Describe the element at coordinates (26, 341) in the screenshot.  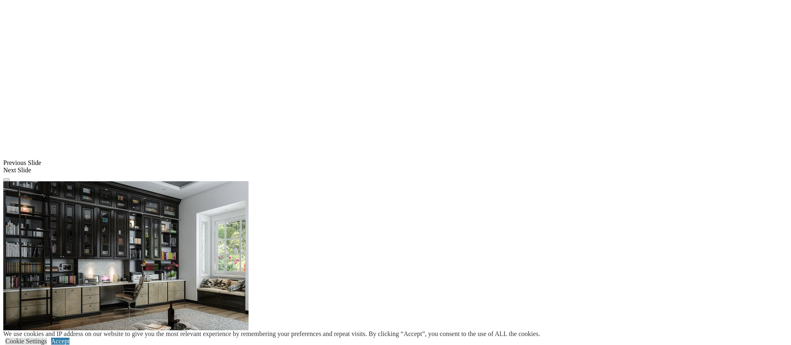
I see `a: Cookie Settings` at that location.